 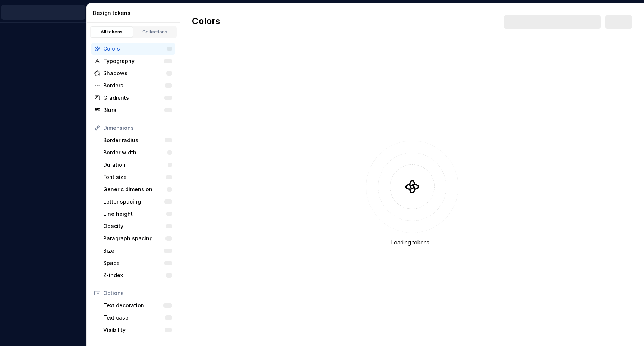 I want to click on div: Space, so click(x=134, y=263).